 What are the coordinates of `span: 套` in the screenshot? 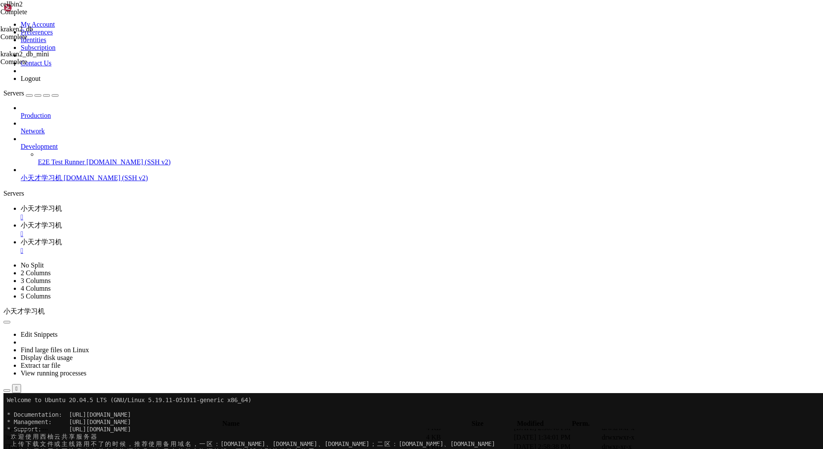 It's located at (68, 65).